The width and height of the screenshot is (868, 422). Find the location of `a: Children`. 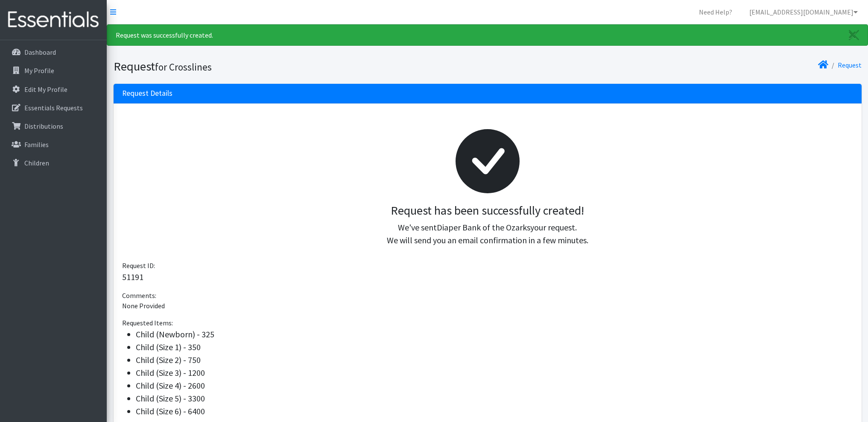

a: Children is located at coordinates (53, 163).